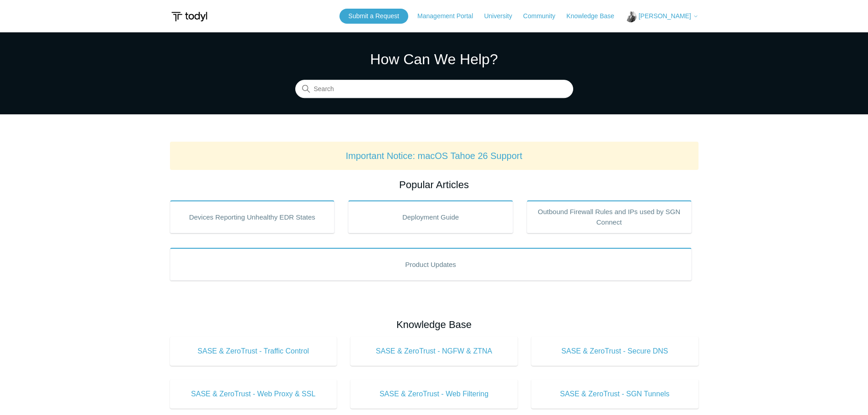  I want to click on h1: How Can We Help?, so click(434, 59).